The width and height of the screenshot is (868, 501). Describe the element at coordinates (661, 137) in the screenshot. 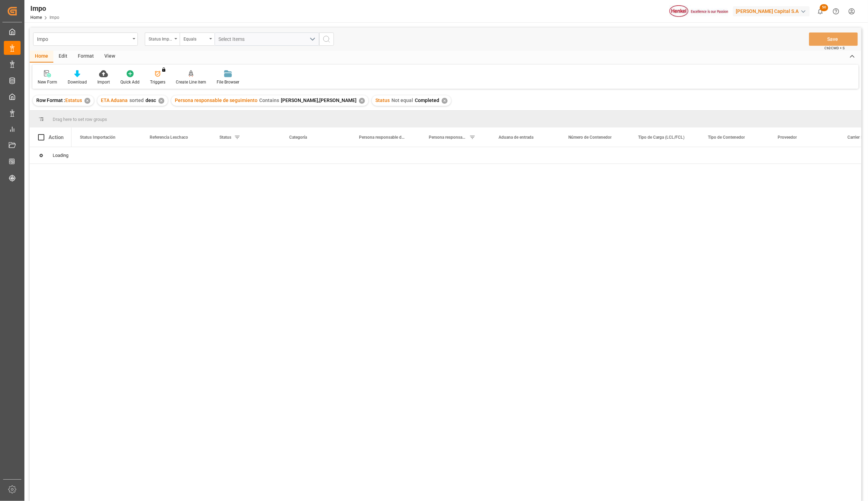

I see `span: Tipo de Carga (LCL/FCL)` at that location.